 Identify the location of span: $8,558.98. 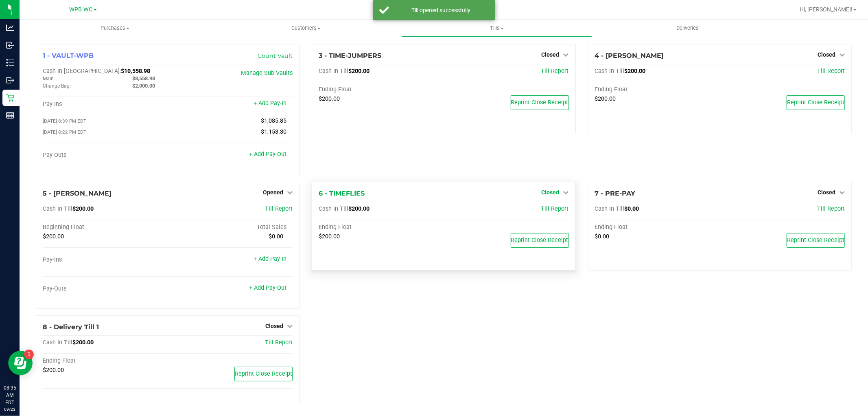
(144, 78).